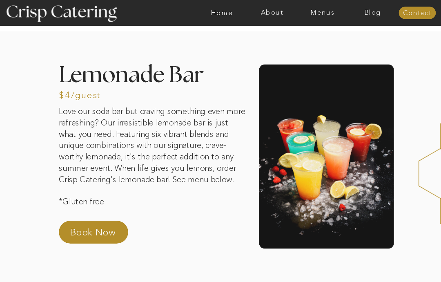 This screenshot has height=282, width=441. Describe the element at coordinates (272, 13) in the screenshot. I see `a: About` at that location.